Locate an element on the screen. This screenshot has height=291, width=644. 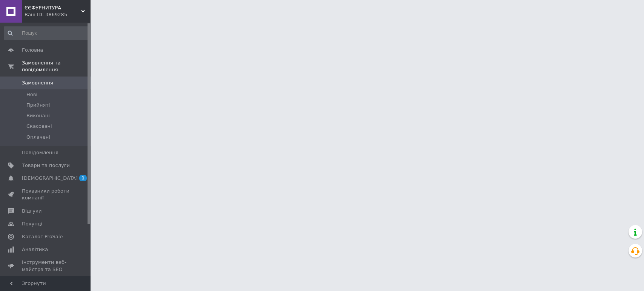
input: Пошук is located at coordinates (46, 33).